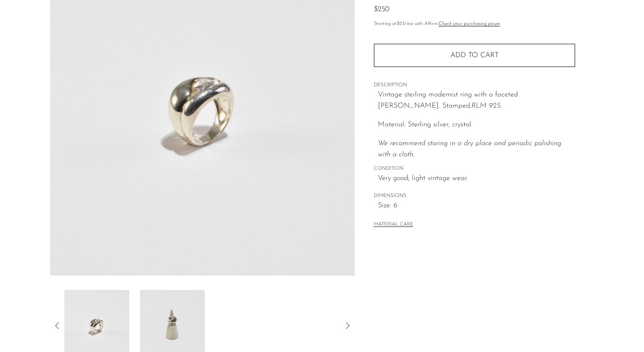 The height and width of the screenshot is (352, 644). What do you see at coordinates (475, 196) in the screenshot?
I see `span: DIMENSIONS` at bounding box center [475, 196].